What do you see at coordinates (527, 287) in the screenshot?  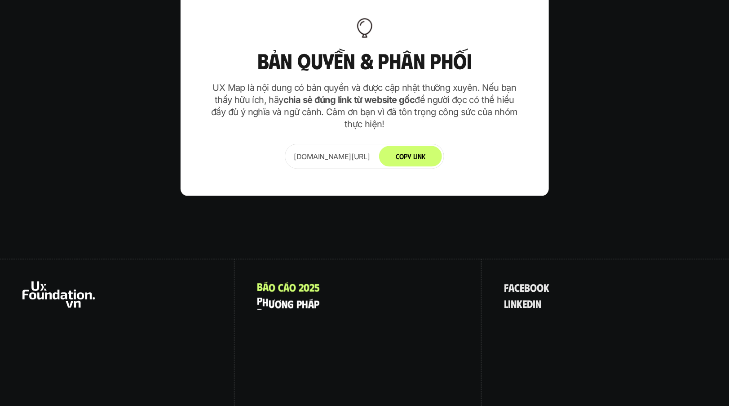 I see `span: b` at bounding box center [527, 287].